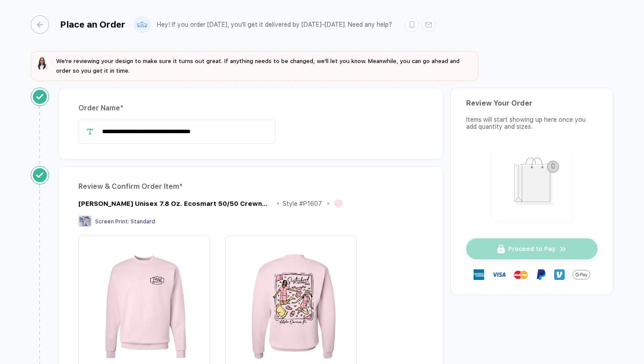 The width and height of the screenshot is (644, 364). Describe the element at coordinates (581, 274) in the screenshot. I see `img: GPay` at that location.